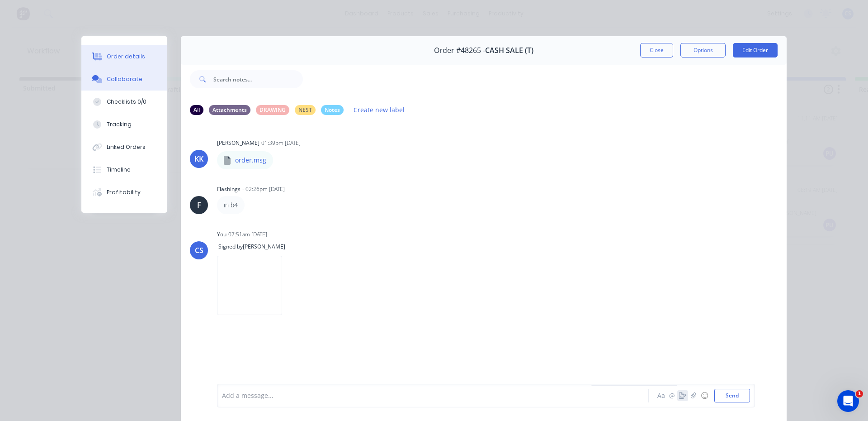 The height and width of the screenshot is (421, 868). Describe the element at coordinates (250, 160) in the screenshot. I see `p: order.msg` at that location.